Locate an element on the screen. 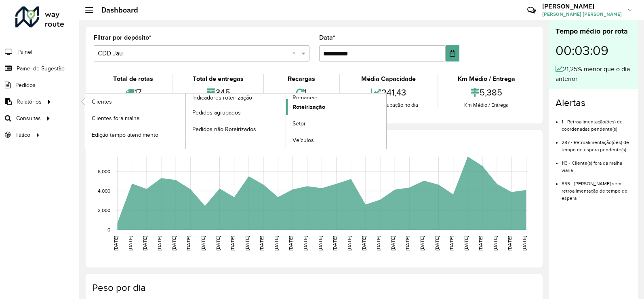 Image resolution: width=644 pixels, height=299 pixels. a: Clientes fora malha is located at coordinates (135, 118).